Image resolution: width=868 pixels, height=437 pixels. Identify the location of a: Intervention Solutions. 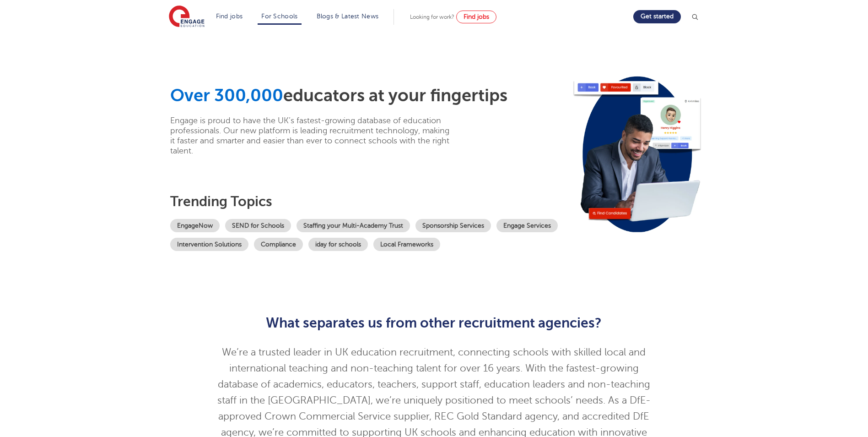
(209, 244).